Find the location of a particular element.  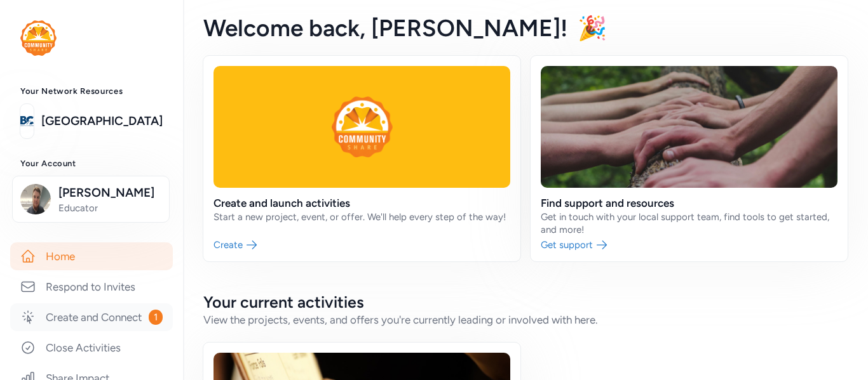

a: Create and Connect1 is located at coordinates (92, 318).